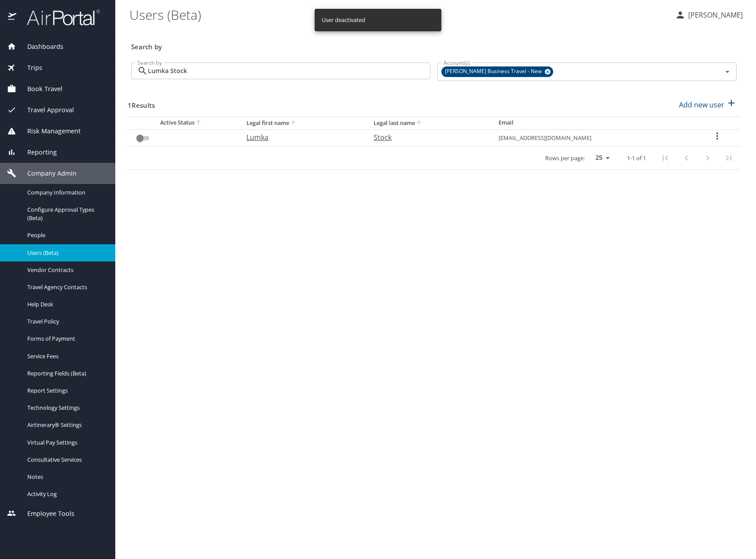 The image size is (756, 559). Describe the element at coordinates (66, 408) in the screenshot. I see `span: Technology Settings` at that location.